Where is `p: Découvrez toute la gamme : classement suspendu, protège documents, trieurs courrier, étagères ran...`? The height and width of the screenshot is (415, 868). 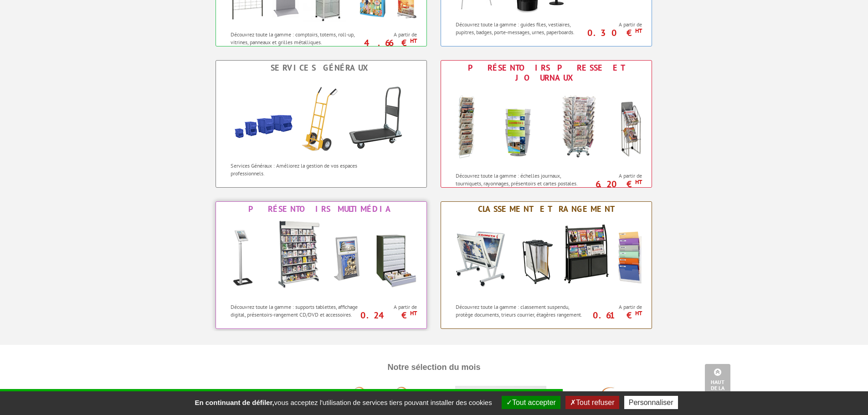
p: Découvrez toute la gamme : classement suspendu, protège documents, trieurs courrier, étagères ran... is located at coordinates (520, 311).